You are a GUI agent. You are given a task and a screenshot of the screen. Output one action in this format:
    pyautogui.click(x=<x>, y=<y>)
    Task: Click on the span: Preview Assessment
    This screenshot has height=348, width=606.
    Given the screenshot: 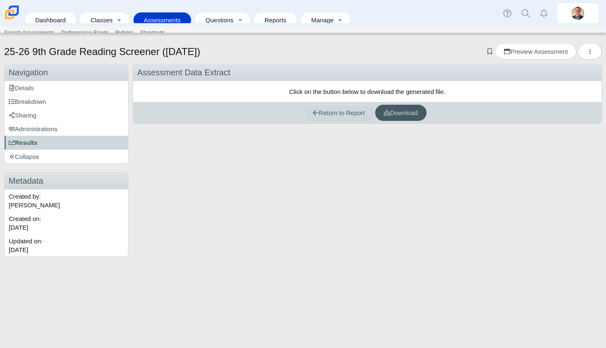 What is the action you would take?
    pyautogui.click(x=535, y=51)
    